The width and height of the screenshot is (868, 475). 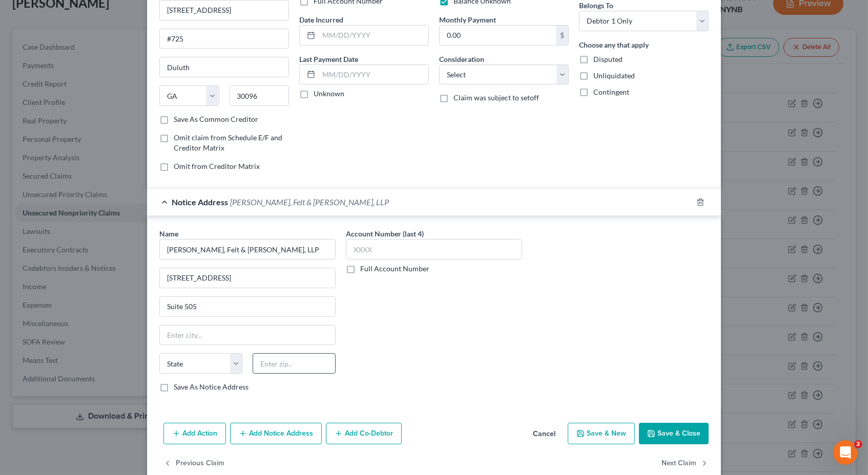 I want to click on span: Omit from Creditor Matrix, so click(x=217, y=166).